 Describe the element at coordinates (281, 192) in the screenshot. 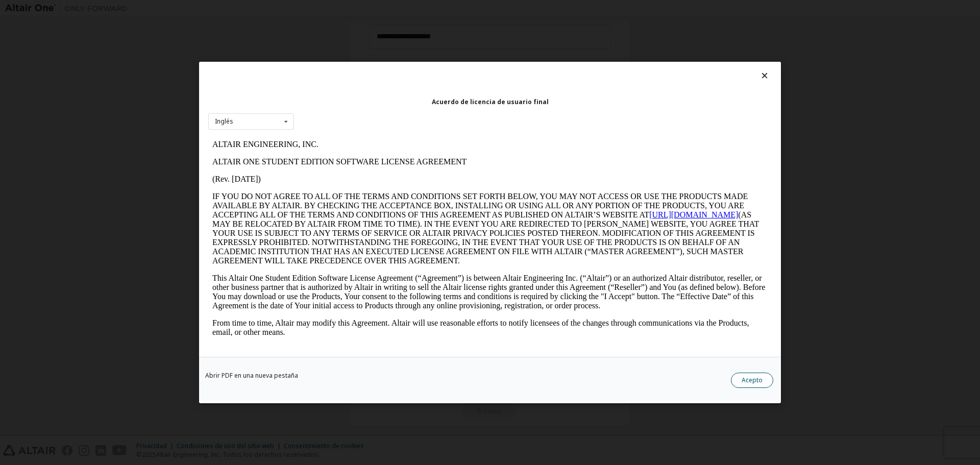

I see `p: From time to time, Altair may modify this Agreement. Altair will use reasonable efforts to notify...` at that location.